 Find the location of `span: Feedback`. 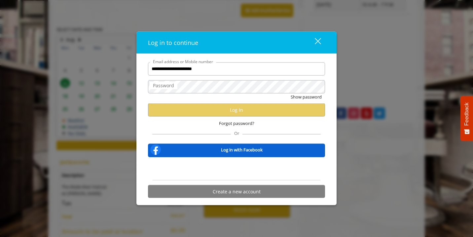

span: Feedback is located at coordinates (467, 114).